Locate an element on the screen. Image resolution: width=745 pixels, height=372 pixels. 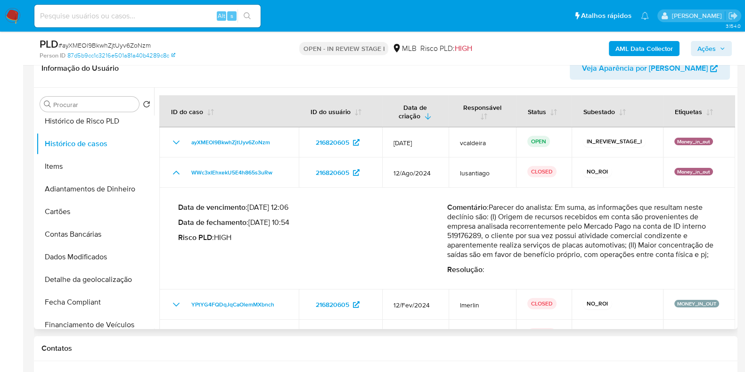
button: Fecha Compliant is located at coordinates (95, 302).